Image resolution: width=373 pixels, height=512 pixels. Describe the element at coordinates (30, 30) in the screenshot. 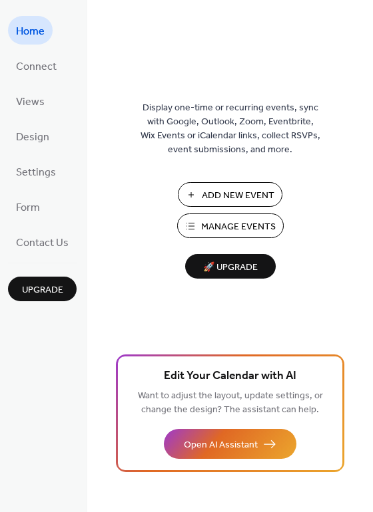

I see `a: Home` at that location.